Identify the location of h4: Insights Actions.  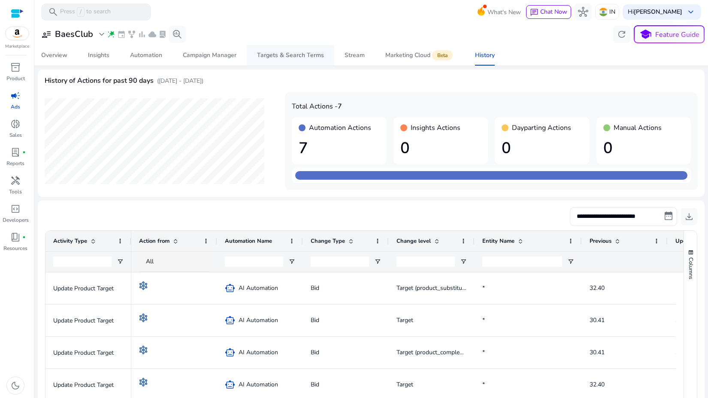
(436, 128).